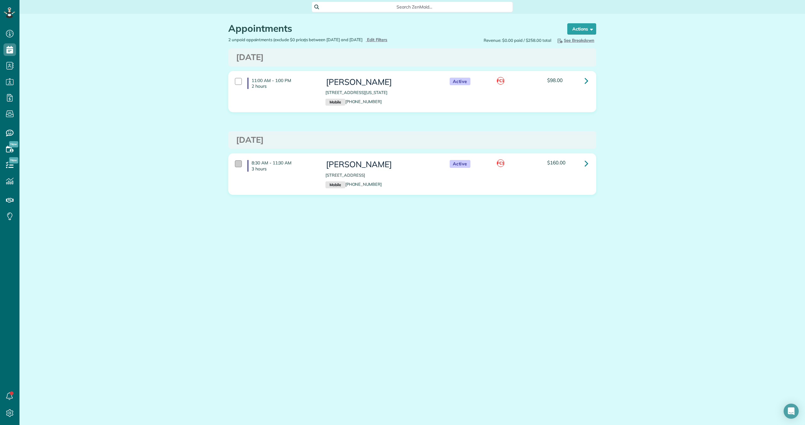 The image size is (805, 425). What do you see at coordinates (575, 40) in the screenshot?
I see `button: See Breakdown` at bounding box center [575, 40].